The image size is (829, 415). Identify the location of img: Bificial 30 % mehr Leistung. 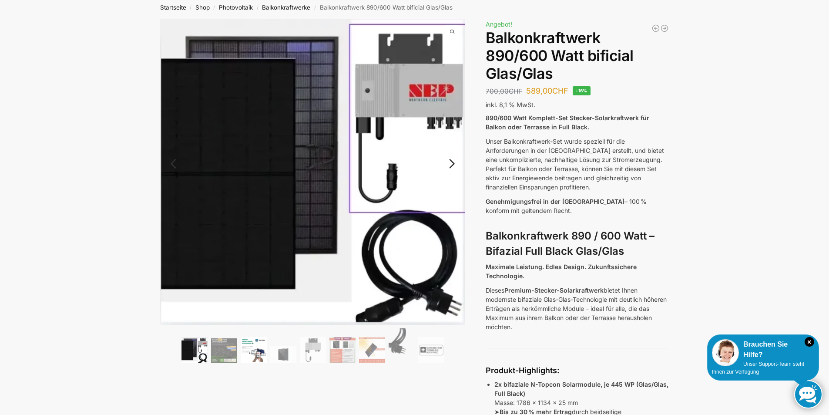
(372, 350).